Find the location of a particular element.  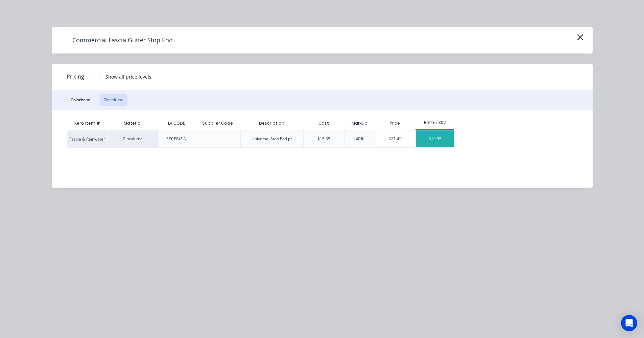

div: Price is located at coordinates (396, 123).